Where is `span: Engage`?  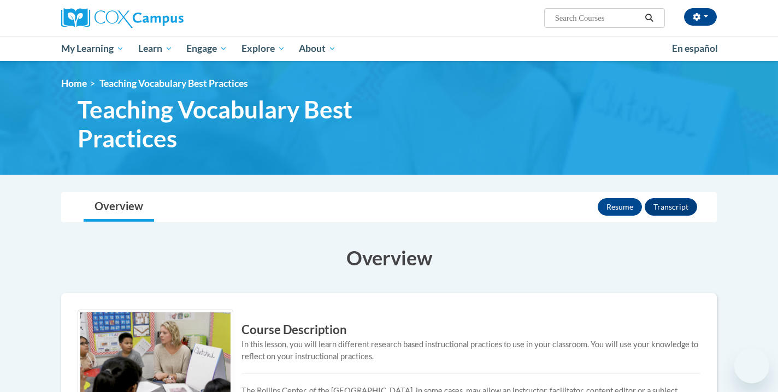 span: Engage is located at coordinates (207, 49).